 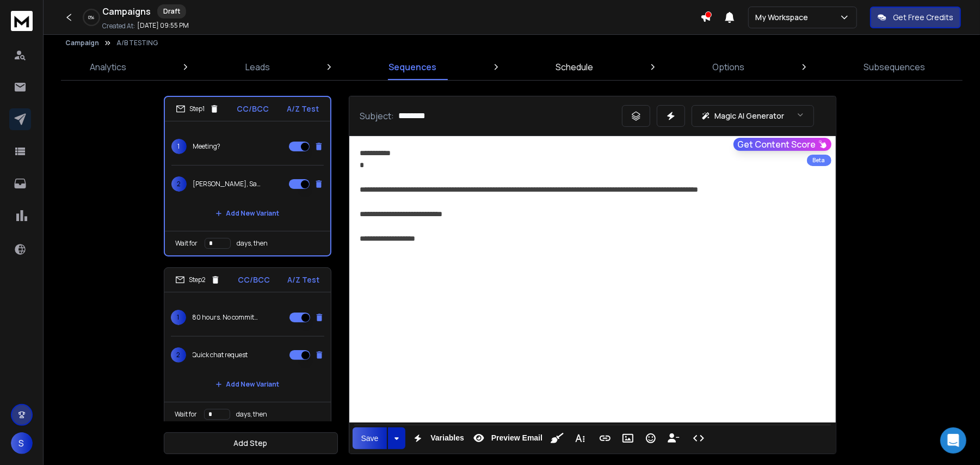 I want to click on span: Variables, so click(x=448, y=438).